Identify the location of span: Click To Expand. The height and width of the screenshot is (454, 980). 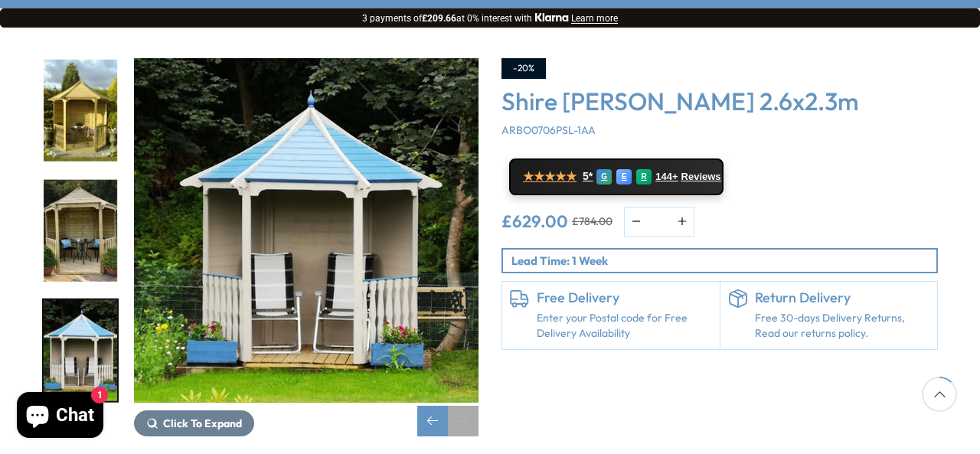
(202, 424).